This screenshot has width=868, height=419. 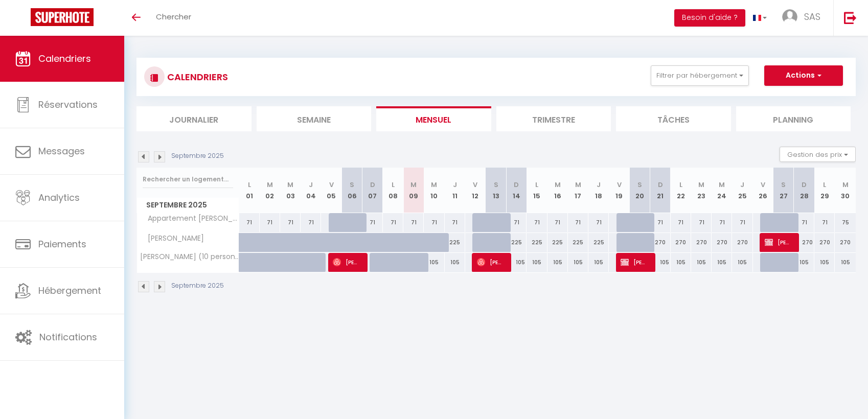 I want to click on img: Super Booking, so click(x=62, y=17).